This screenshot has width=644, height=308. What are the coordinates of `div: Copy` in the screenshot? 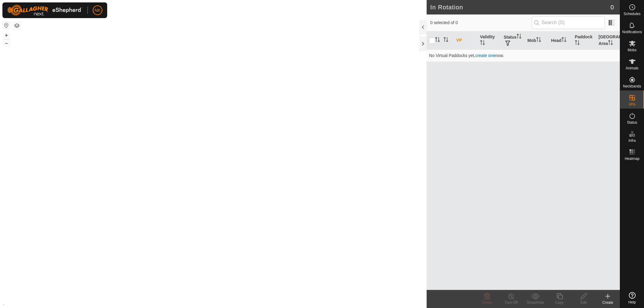 It's located at (559, 303).